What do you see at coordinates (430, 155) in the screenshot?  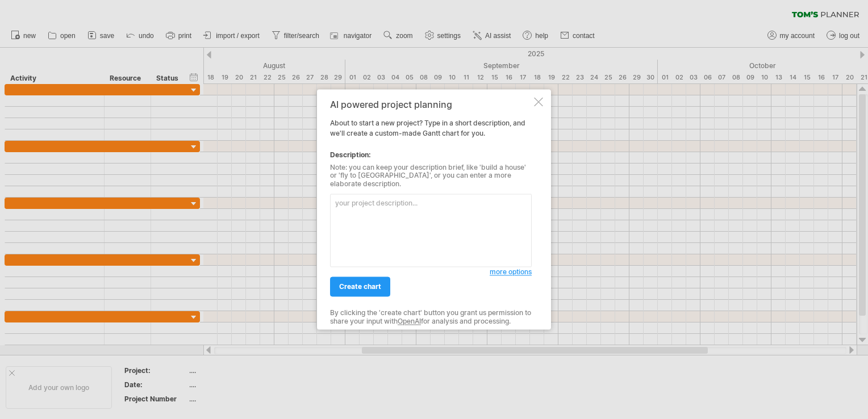 I see `div: Description:` at bounding box center [430, 155].